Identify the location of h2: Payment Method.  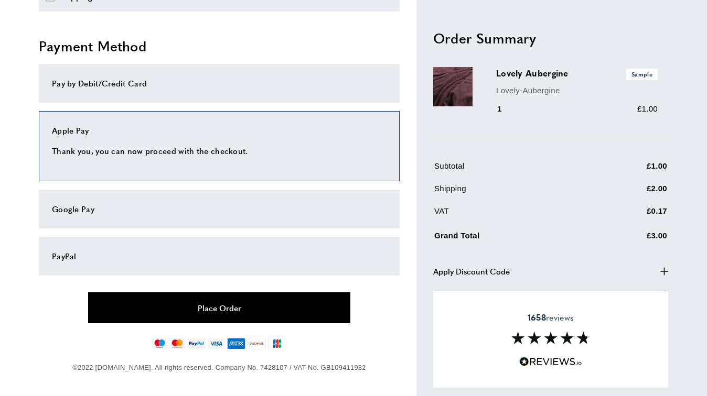
(219, 46).